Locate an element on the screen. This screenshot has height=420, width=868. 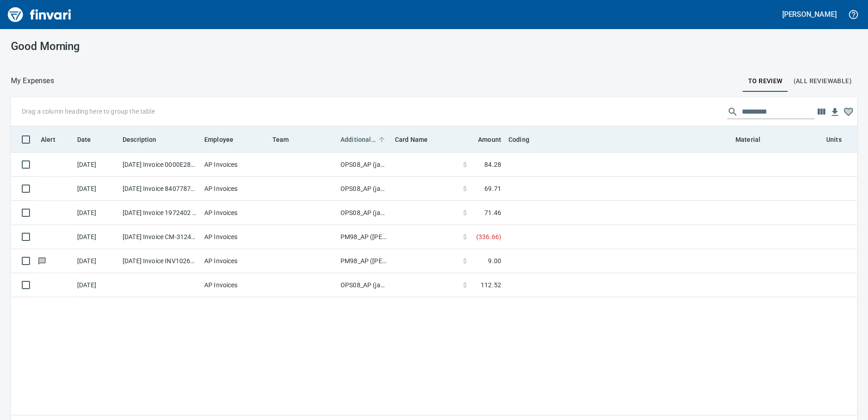
h3: Good Morning is located at coordinates (144, 47).